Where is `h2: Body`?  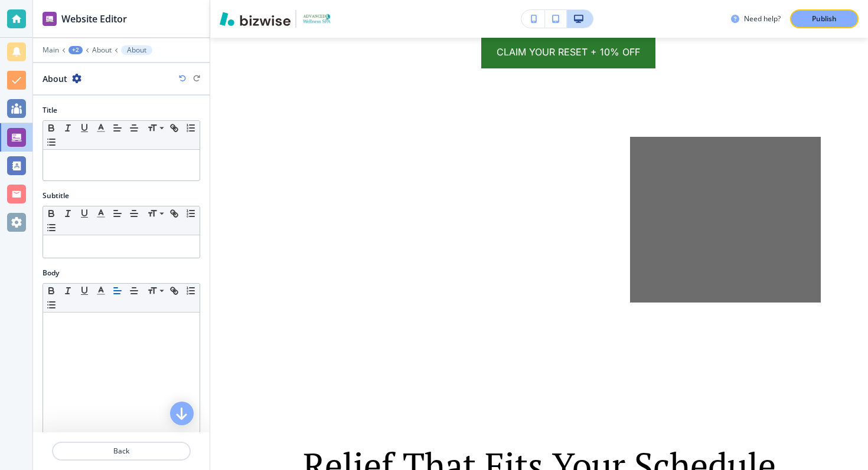
h2: Body is located at coordinates (51, 273).